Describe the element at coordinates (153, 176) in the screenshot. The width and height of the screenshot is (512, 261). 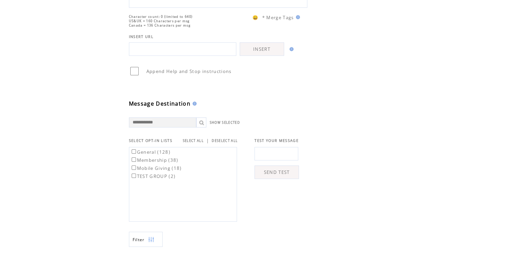
I see `label: TEST GROUP (2)` at that location.